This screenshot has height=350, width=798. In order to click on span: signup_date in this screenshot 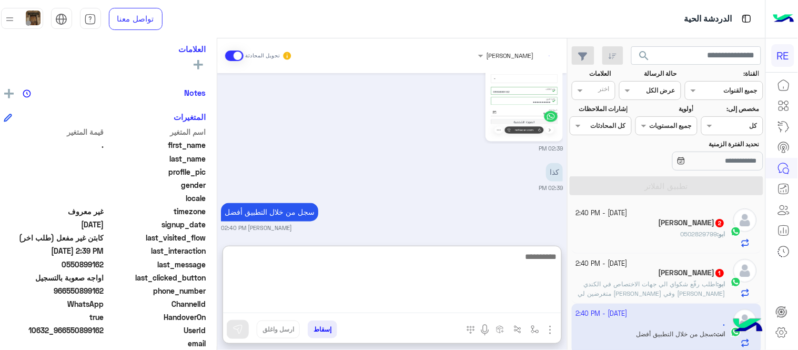, I will do `click(156, 224)`.